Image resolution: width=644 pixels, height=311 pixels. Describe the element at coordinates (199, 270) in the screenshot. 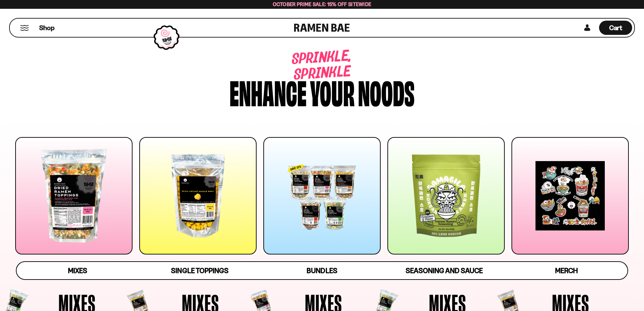

I see `a: Single Toppings` at that location.